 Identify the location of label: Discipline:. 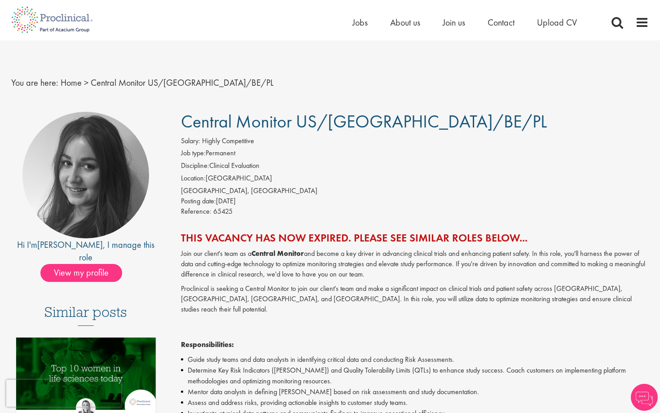
(195, 166).